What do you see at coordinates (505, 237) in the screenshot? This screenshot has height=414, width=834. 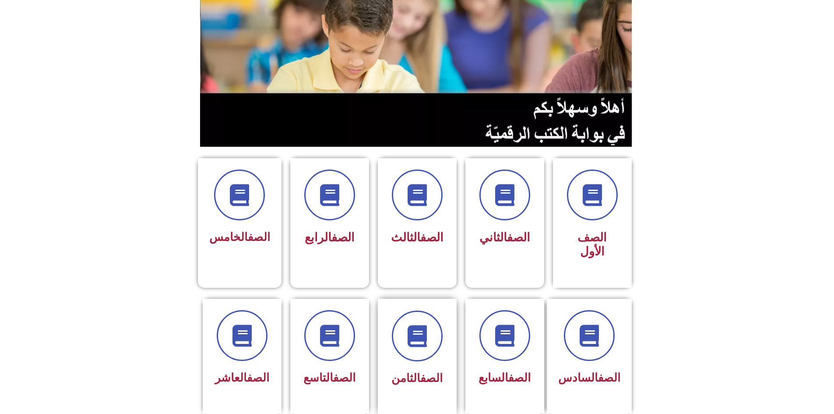 I see `span: الثاني` at bounding box center [505, 237].